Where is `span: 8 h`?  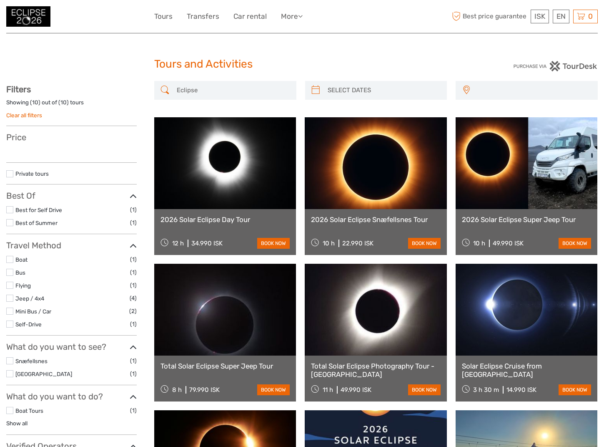 span: 8 h is located at coordinates (177, 390).